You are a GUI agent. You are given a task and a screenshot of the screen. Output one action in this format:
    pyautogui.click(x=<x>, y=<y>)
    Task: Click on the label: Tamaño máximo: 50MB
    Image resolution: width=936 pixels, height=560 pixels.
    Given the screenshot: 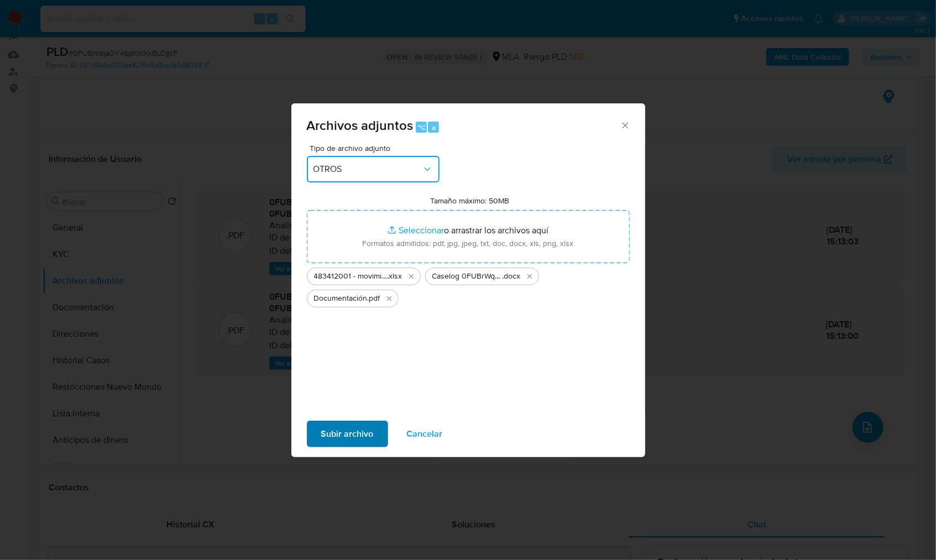 What is the action you would take?
    pyautogui.click(x=470, y=201)
    